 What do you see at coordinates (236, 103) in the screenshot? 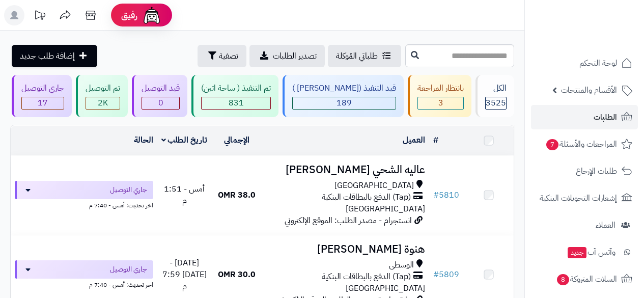
I see `div: 831` at bounding box center [236, 103].